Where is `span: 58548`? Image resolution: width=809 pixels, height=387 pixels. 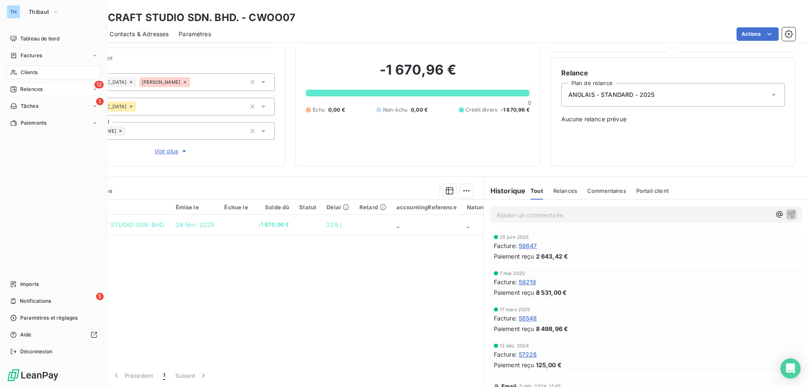 span: 58548 is located at coordinates (528, 318).